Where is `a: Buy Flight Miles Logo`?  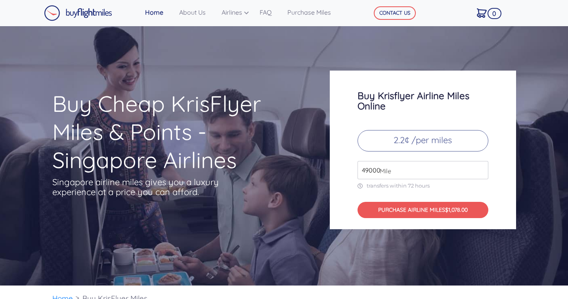
a: Buy Flight Miles Logo is located at coordinates (78, 13).